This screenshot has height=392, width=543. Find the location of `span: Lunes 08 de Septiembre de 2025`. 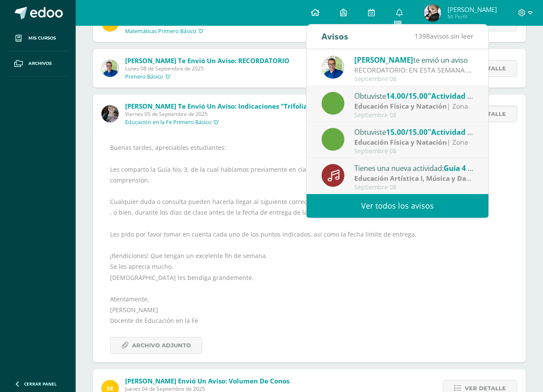

span: Lunes 08 de Septiembre de 2025 is located at coordinates (207, 68).